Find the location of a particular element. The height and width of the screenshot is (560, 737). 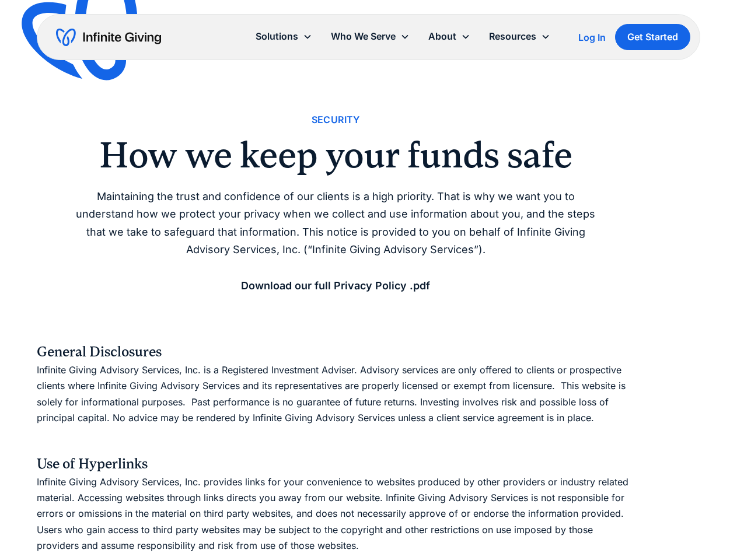

strong: Download our full Privacy Policy .pdf is located at coordinates (335, 285).